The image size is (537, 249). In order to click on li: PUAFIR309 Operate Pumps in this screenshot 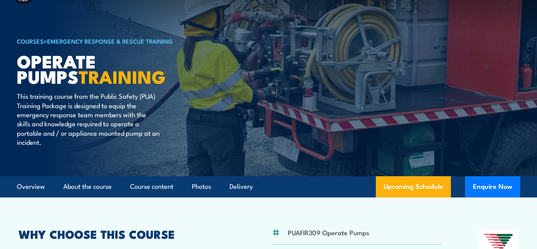, I will do `click(328, 232)`.